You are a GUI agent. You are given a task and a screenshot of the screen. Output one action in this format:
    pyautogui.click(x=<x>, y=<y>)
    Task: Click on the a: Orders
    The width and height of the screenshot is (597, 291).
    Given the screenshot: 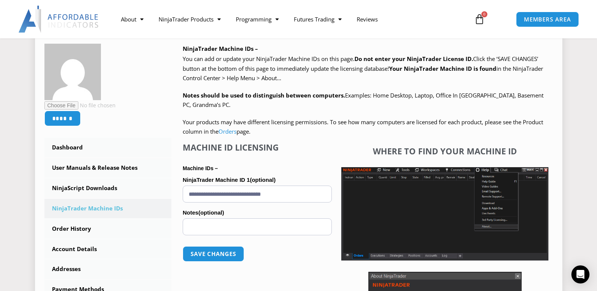 What is the action you would take?
    pyautogui.click(x=227, y=131)
    